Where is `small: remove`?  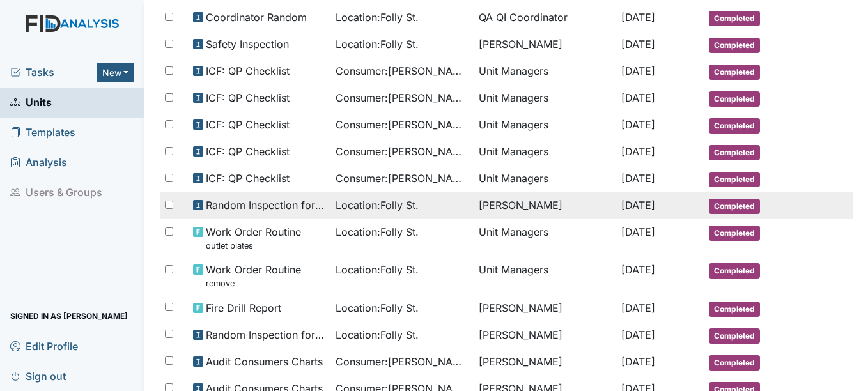 small: remove is located at coordinates (253, 283).